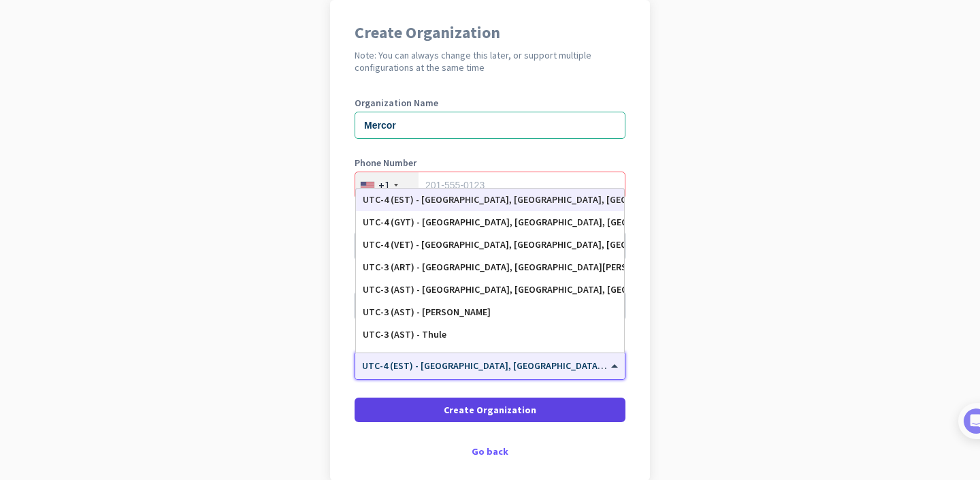  What do you see at coordinates (490, 103) in the screenshot?
I see `label: Organization Name` at bounding box center [490, 103].